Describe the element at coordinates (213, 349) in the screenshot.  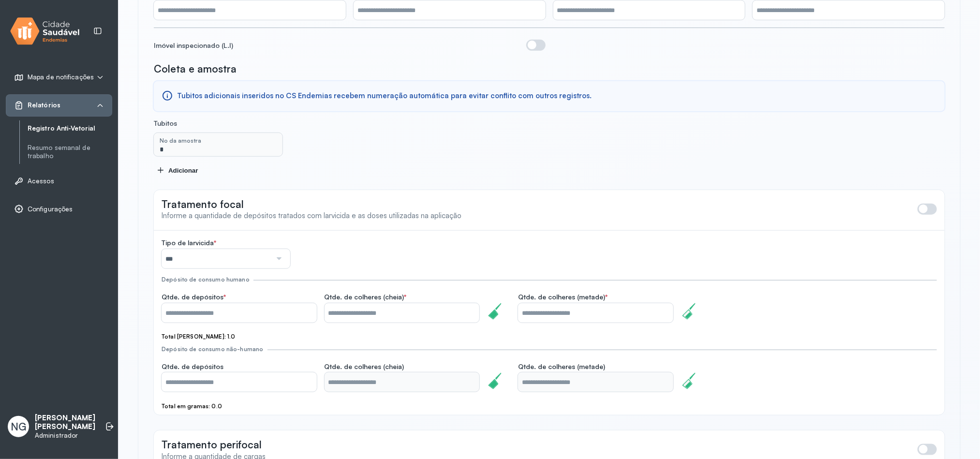
I see `div: Depósito de consumo não-humano` at that location.